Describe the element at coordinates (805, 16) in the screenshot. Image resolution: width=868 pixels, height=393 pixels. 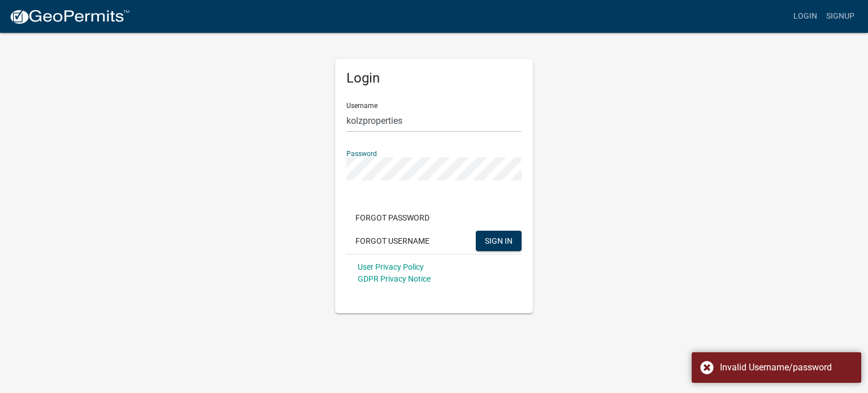
I see `a: Login` at that location.